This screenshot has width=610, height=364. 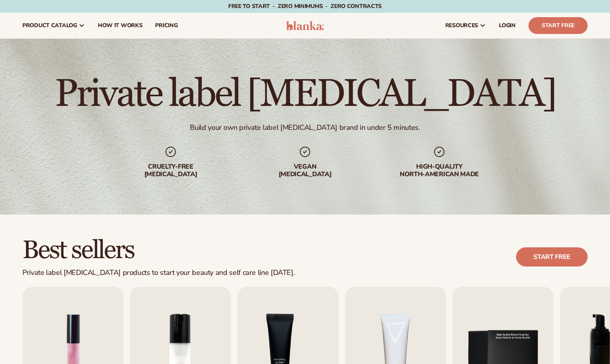 What do you see at coordinates (53, 26) in the screenshot?
I see `a: product catalog` at bounding box center [53, 26].